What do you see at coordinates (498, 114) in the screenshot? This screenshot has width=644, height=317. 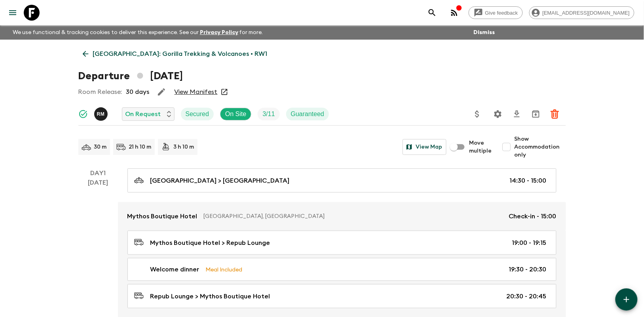 I see `button: Settings` at bounding box center [498, 114].